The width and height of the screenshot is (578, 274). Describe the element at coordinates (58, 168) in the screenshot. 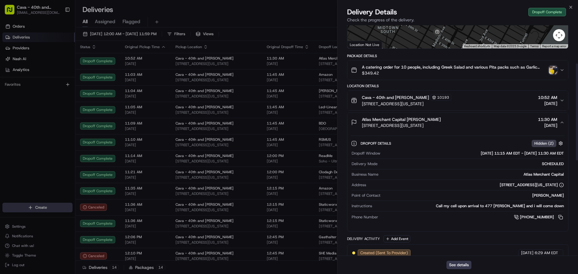

I see `p: Hello,` at that location.